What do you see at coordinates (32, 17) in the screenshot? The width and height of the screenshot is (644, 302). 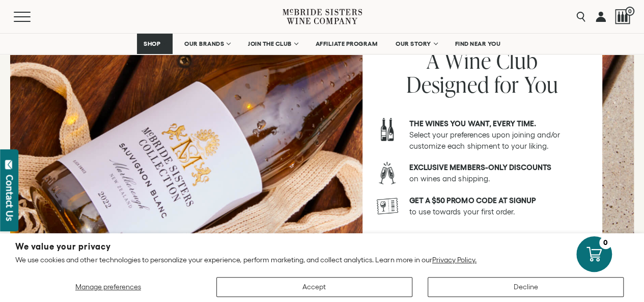 I see `button: Mobile Menu Trigger` at bounding box center [32, 17].